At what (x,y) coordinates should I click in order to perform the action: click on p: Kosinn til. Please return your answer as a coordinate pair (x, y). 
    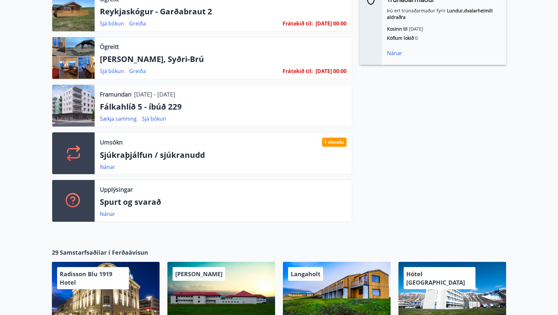
    Looking at the image, I should click on (444, 29).